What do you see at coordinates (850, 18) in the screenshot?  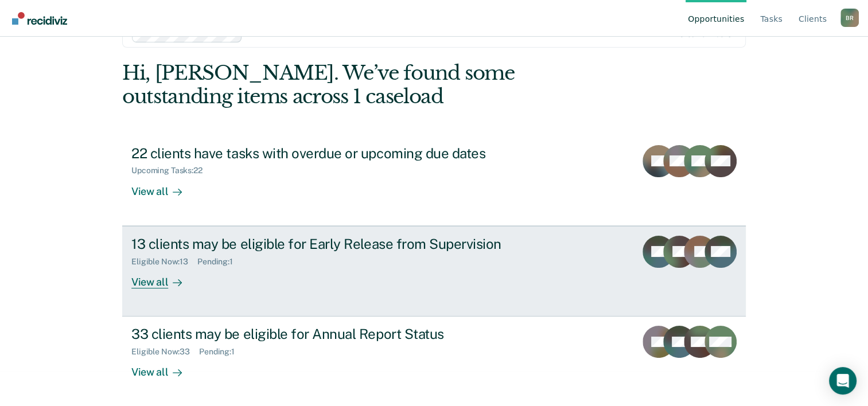 I see `div: B R` at bounding box center [850, 18].